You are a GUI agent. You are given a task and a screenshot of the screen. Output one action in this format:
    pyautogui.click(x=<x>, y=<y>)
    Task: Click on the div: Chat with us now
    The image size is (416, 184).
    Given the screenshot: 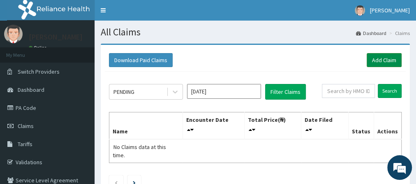 What is the action you would take?
    pyautogui.click(x=90, y=51)
    